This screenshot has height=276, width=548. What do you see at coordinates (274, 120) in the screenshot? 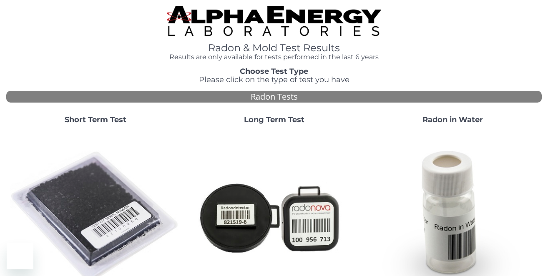
I see `strong: Long Term Test` at bounding box center [274, 120].